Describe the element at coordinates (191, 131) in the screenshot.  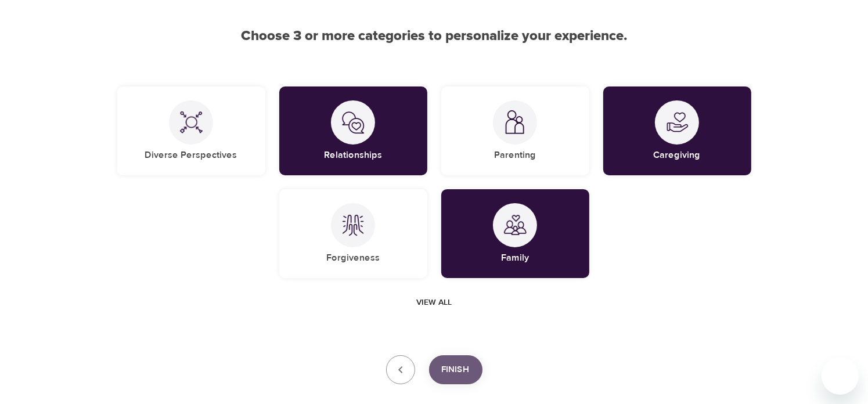
I see `div: Diverse PerspectivesDiverse Perspectives` at that location.